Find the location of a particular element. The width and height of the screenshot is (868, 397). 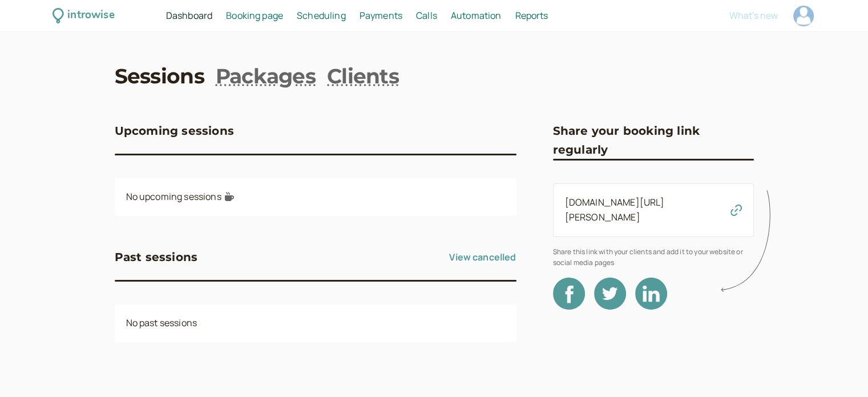

span: Booking page is located at coordinates (254, 15).